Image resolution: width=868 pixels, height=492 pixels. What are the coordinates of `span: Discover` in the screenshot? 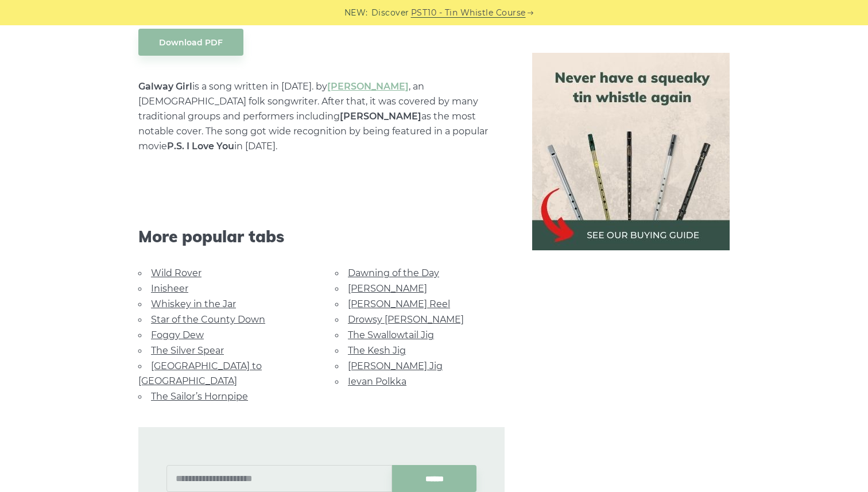 It's located at (391, 13).